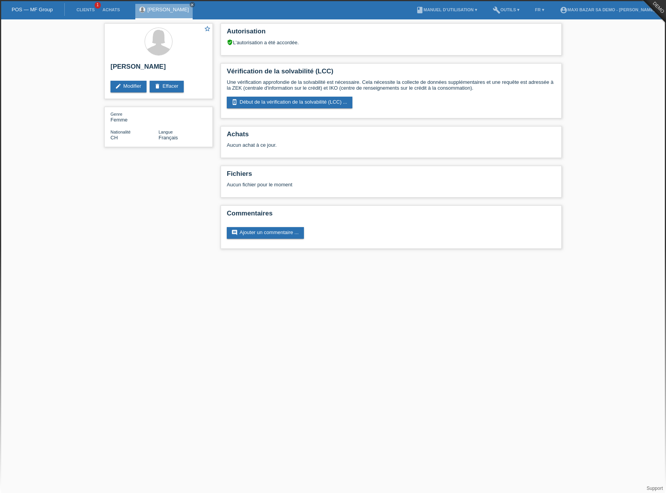 The image size is (666, 493). What do you see at coordinates (235, 102) in the screenshot?
I see `i: perm_device_information` at bounding box center [235, 102].